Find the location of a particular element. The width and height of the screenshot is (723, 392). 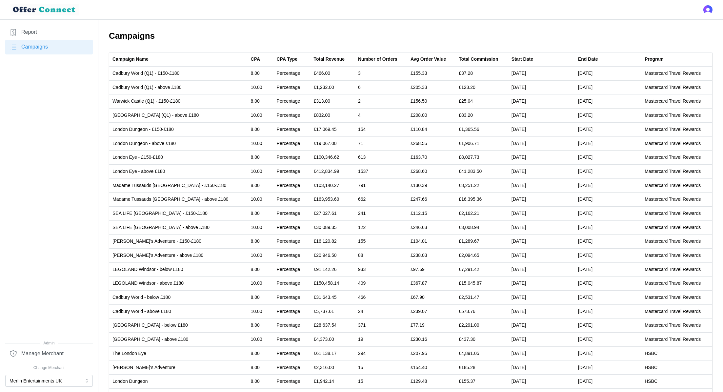

a: Report is located at coordinates (49, 32).